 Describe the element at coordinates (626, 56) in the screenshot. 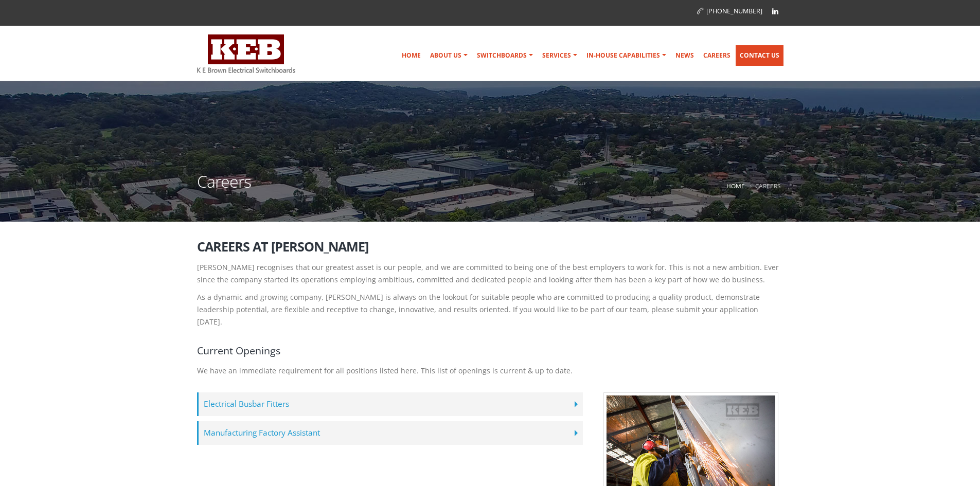

I see `a: In-house Capabilities` at that location.